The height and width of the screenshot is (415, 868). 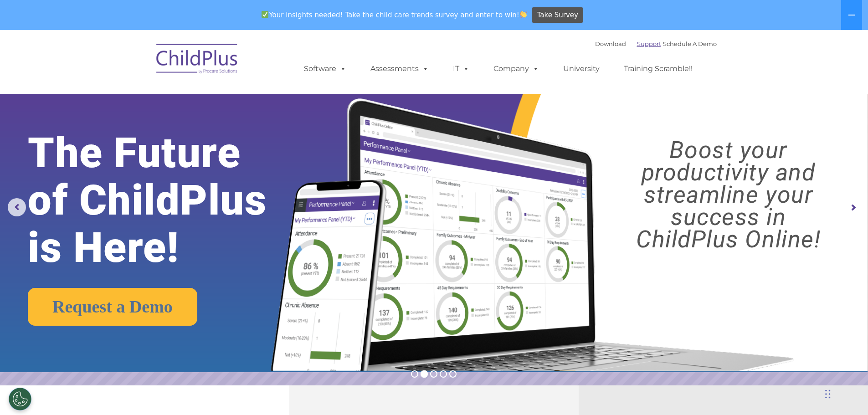 What do you see at coordinates (729, 194) in the screenshot?
I see `rs-layer: Boost your productivity and streamline your success in ChildPlus Online!` at bounding box center [729, 194].